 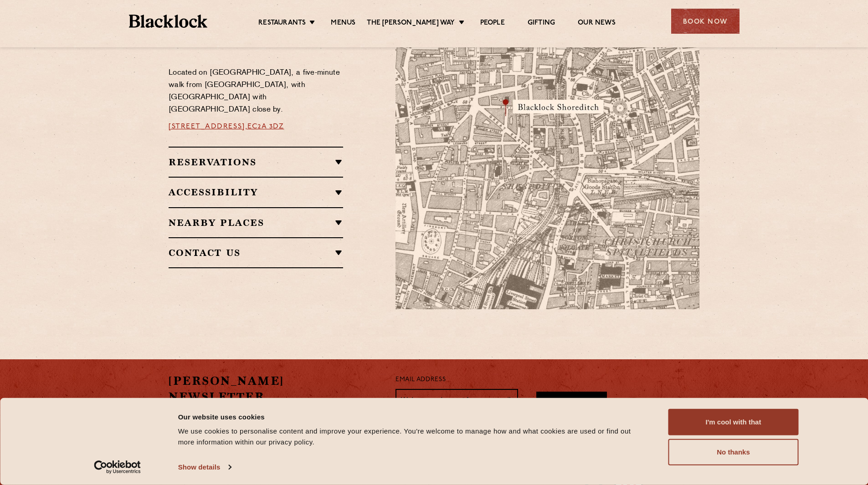 What do you see at coordinates (256, 253) in the screenshot?
I see `h2: Contact Us` at bounding box center [256, 253].